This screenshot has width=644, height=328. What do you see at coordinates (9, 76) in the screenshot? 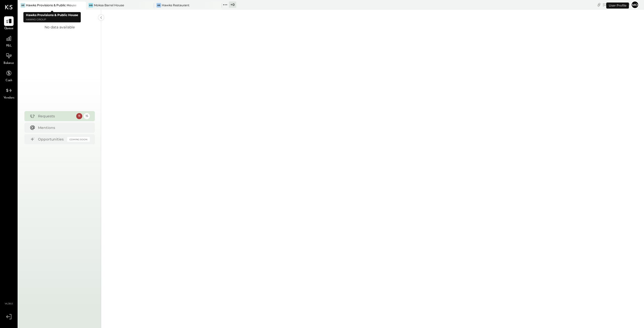
I see `a: Cash` at bounding box center [9, 76].